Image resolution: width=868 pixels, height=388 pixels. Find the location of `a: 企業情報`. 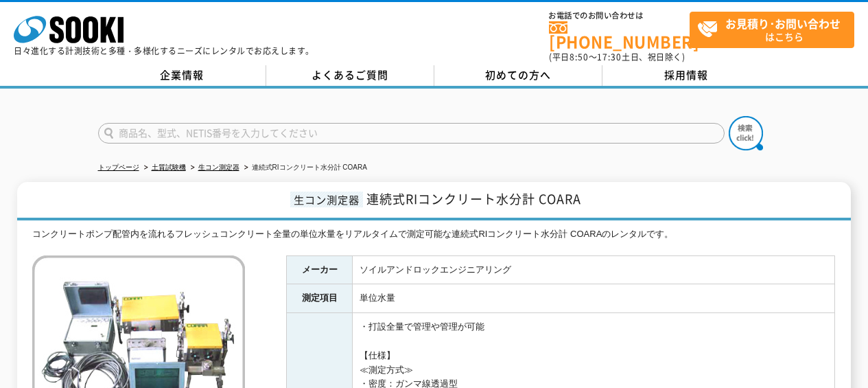

a: 企業情報 is located at coordinates (182, 75).